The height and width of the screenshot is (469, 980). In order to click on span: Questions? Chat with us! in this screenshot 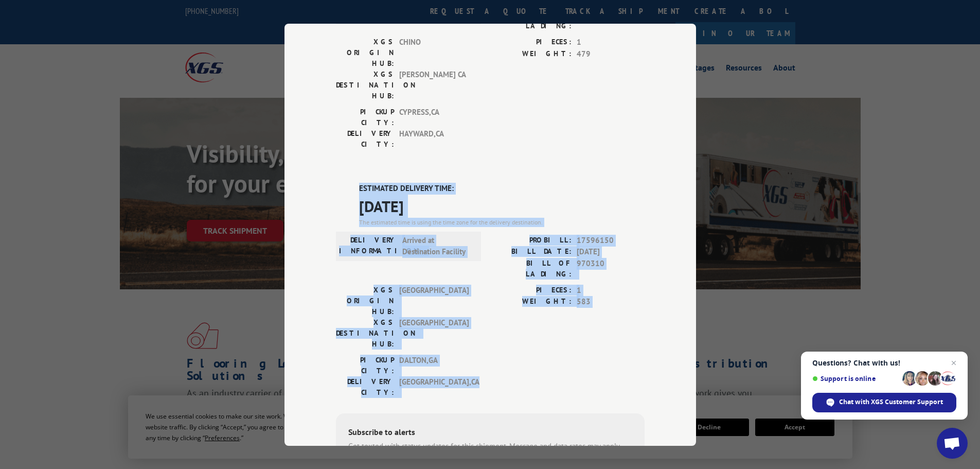, I will do `click(884, 363)`.